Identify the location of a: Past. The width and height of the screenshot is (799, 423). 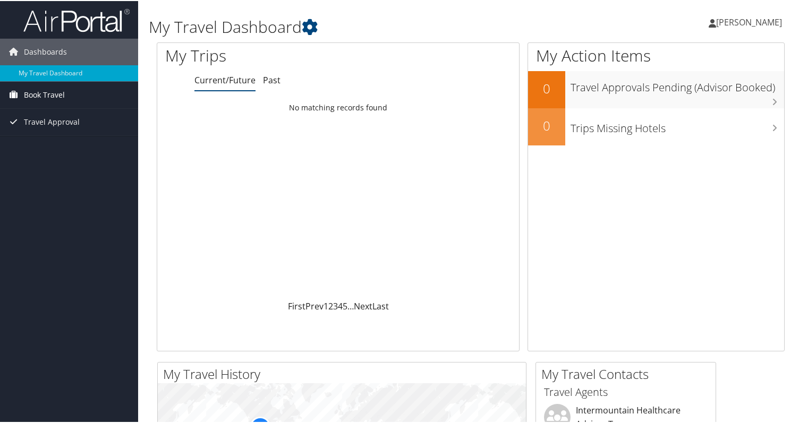
(272, 79).